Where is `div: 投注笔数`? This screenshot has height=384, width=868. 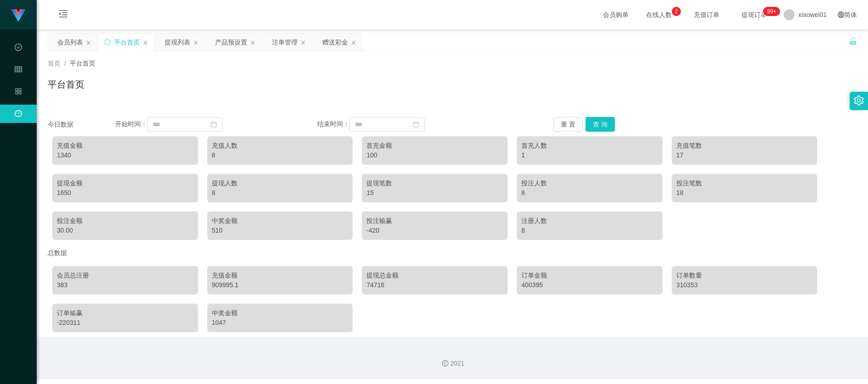
div: 投注笔数 is located at coordinates (745, 183).